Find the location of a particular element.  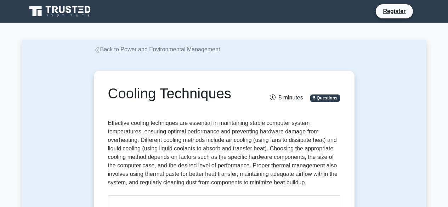

span: 5 minutes is located at coordinates (286, 97).